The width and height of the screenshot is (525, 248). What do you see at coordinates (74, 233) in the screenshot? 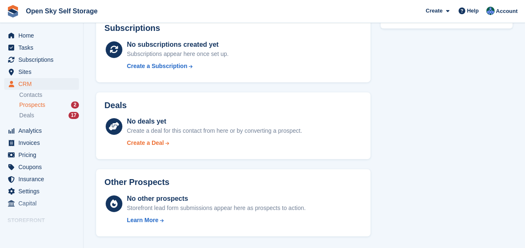
I see `a: Preview store` at bounding box center [74, 233].